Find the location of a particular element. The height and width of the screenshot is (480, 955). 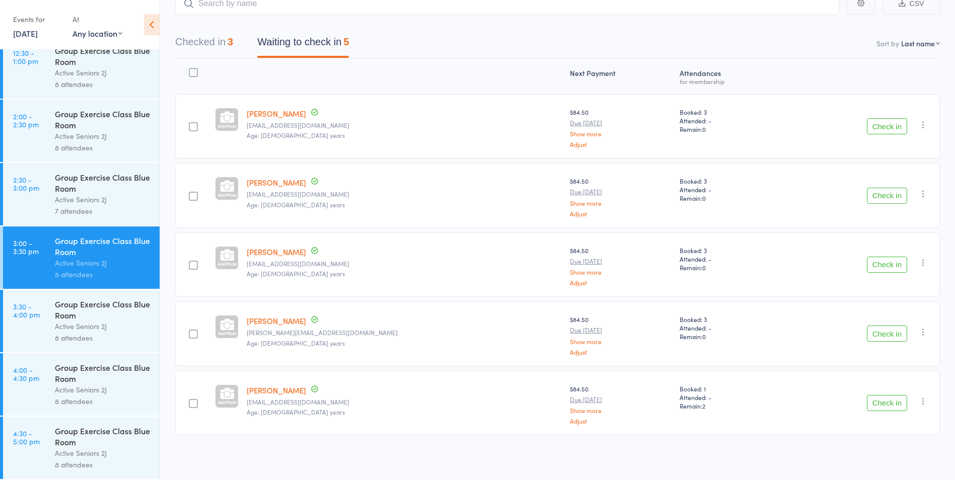

div: Any location is located at coordinates (97, 33).